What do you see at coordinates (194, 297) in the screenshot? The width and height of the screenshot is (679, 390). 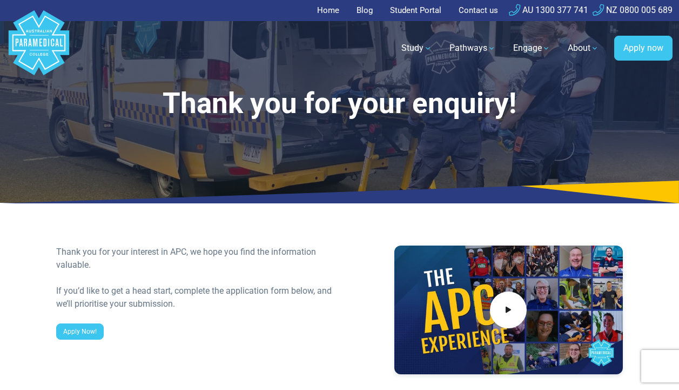 I see `div: If you’d like to get a head start, complete the application form below, and we’ll prioritise your...` at bounding box center [194, 297].